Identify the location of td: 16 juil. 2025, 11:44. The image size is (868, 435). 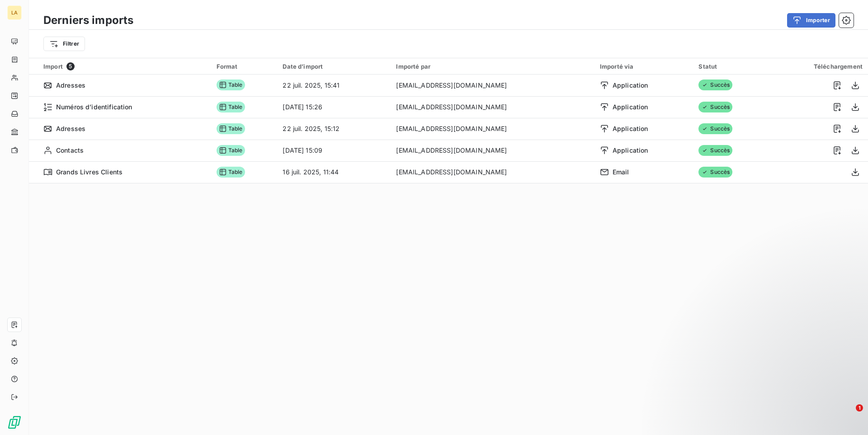
(334, 172).